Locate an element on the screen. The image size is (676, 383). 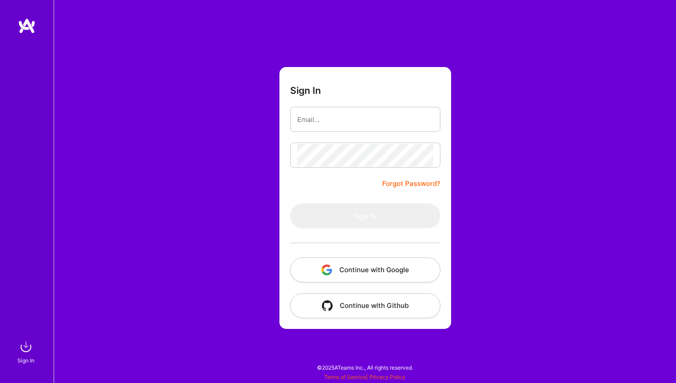
img: logo is located at coordinates (27, 26).